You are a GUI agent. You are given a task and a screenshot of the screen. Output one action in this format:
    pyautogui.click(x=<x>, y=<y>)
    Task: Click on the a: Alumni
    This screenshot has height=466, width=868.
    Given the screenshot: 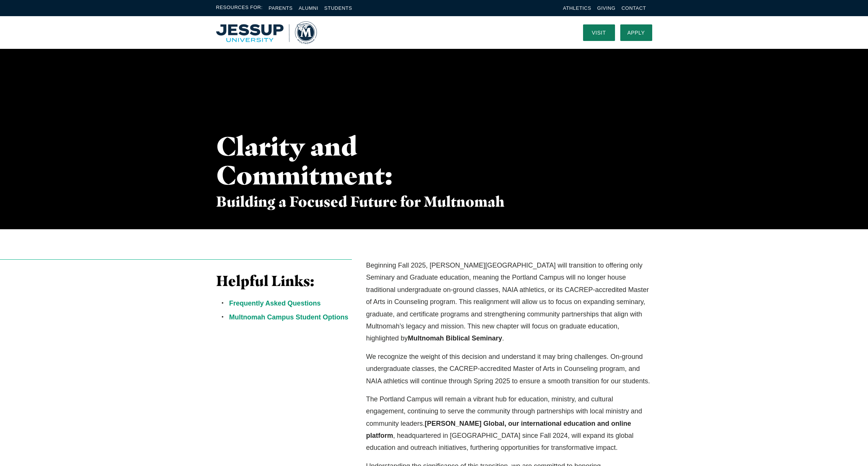 What is the action you would take?
    pyautogui.click(x=309, y=8)
    